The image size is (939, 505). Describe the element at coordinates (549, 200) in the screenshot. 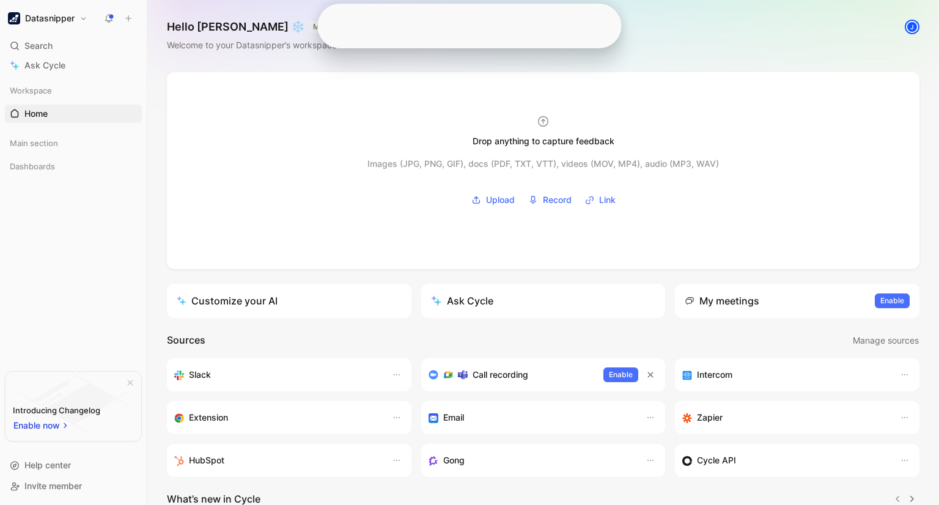

I see `button: Record` at that location.